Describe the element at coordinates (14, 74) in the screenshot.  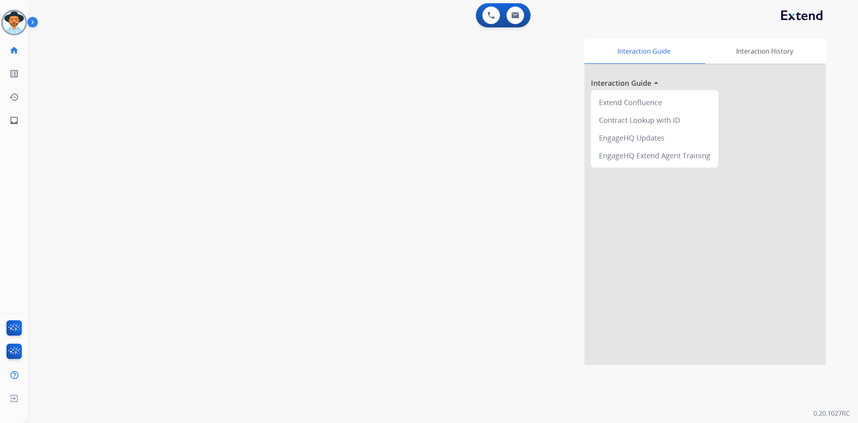
I see `mat-icon: list_alt` at that location.